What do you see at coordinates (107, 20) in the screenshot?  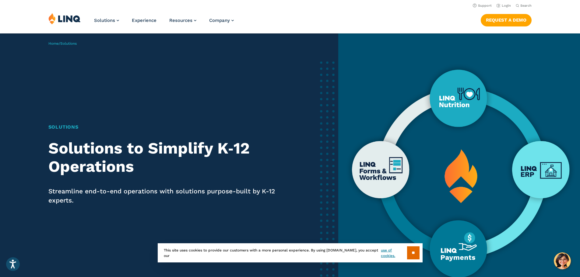 I see `a: Solutions` at bounding box center [107, 20].